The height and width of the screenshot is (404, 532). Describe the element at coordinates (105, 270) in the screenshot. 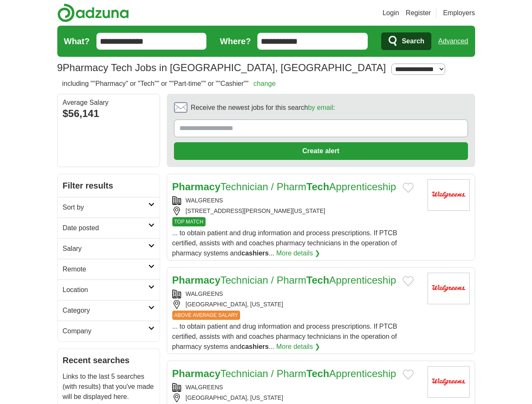

I see `h2: Remote` at that location.